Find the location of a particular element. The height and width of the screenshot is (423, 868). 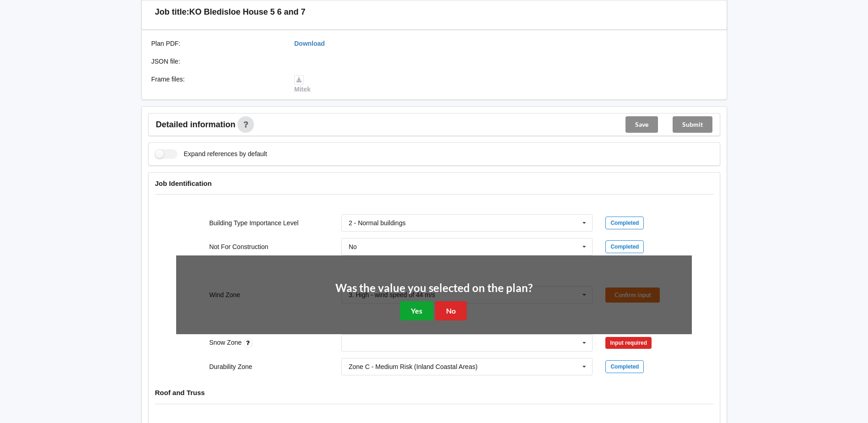

div: Frame files : is located at coordinates (216, 84).